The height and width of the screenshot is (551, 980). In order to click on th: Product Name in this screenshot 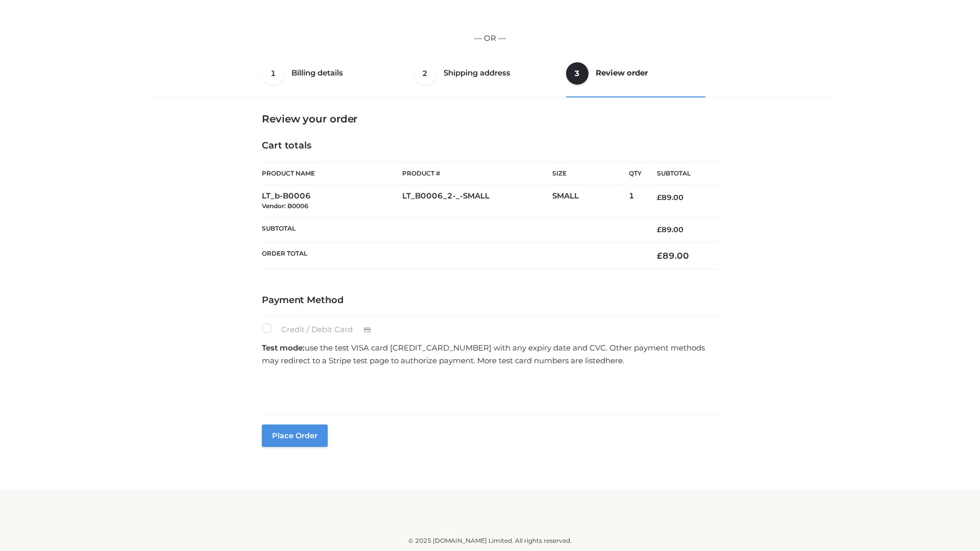, I will do `click(331, 174)`.